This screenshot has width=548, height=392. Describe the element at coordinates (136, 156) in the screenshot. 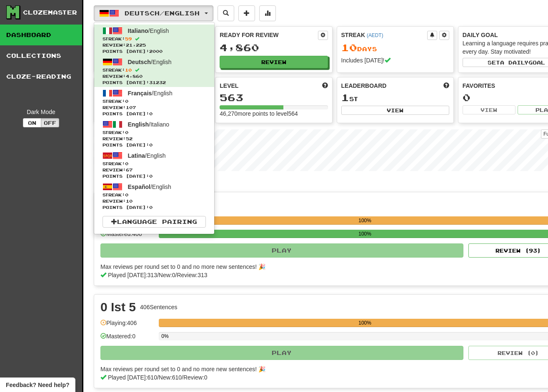

I see `span: Latina` at that location.